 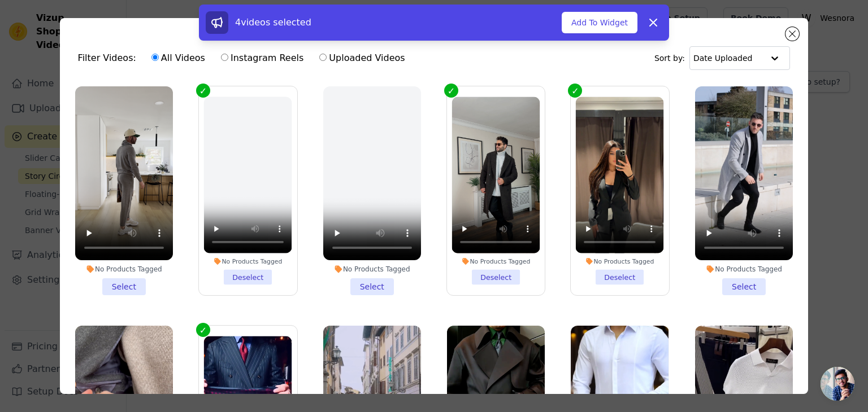 I want to click on label: All Videos, so click(x=178, y=58).